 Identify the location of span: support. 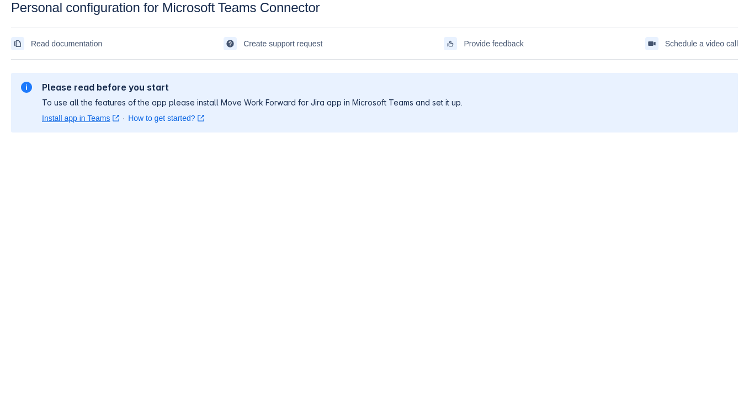
(230, 44).